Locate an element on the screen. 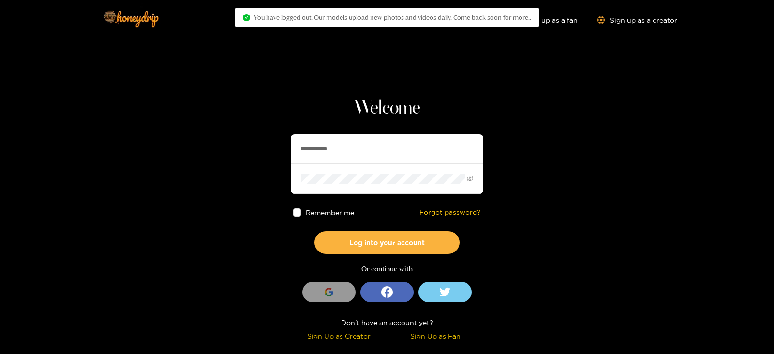  div: Sign Up as Fan is located at coordinates (435, 336).